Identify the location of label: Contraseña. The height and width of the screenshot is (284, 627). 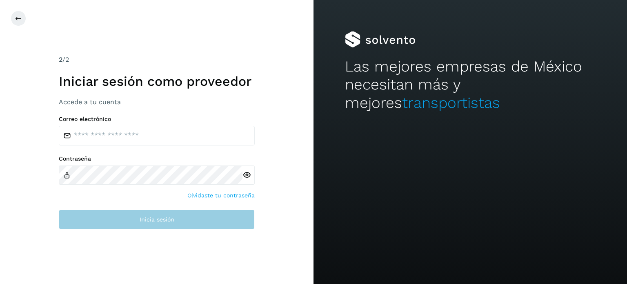
(157, 158).